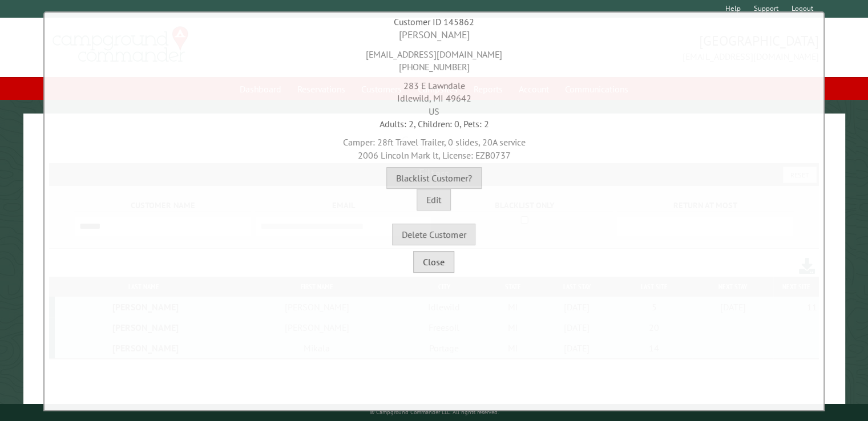 The width and height of the screenshot is (868, 421). I want to click on button: Close, so click(434, 262).